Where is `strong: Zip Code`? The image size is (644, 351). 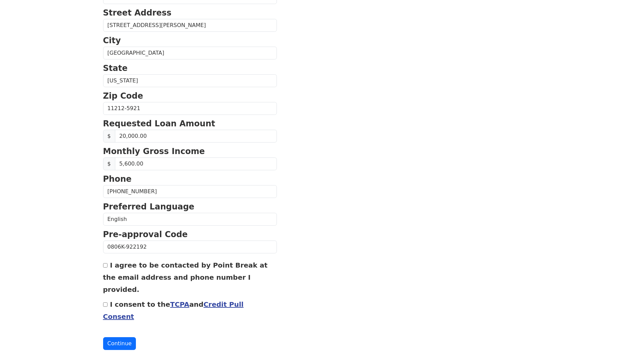
strong: Zip Code is located at coordinates (123, 96).